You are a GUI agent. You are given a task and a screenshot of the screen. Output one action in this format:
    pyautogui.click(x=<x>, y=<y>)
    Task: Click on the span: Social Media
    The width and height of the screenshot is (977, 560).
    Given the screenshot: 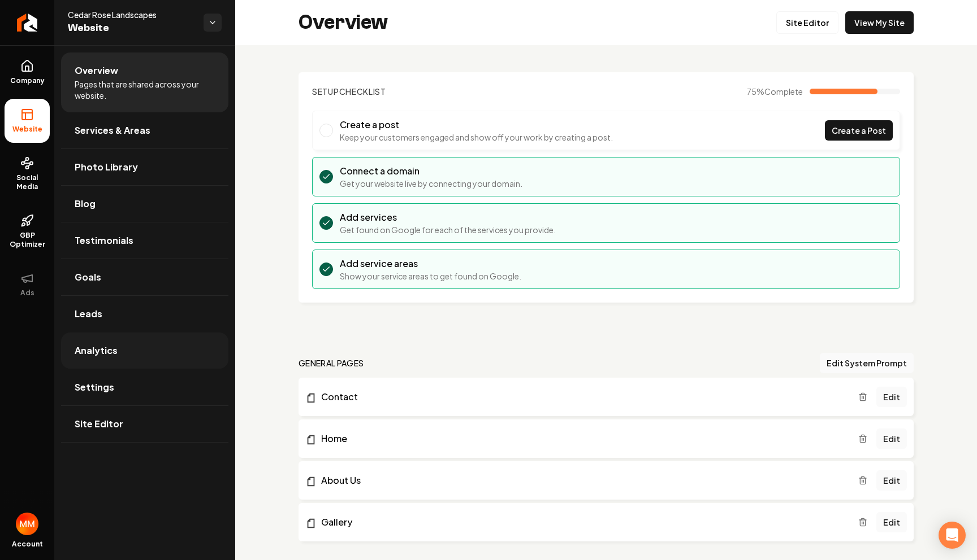 What is the action you would take?
    pyautogui.click(x=28, y=182)
    